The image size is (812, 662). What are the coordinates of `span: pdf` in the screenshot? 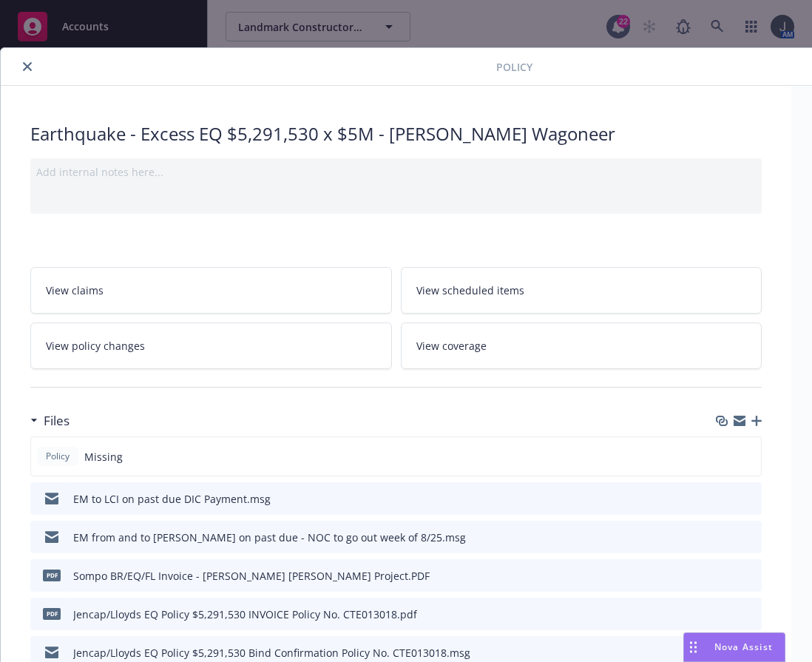 It's located at (52, 614).